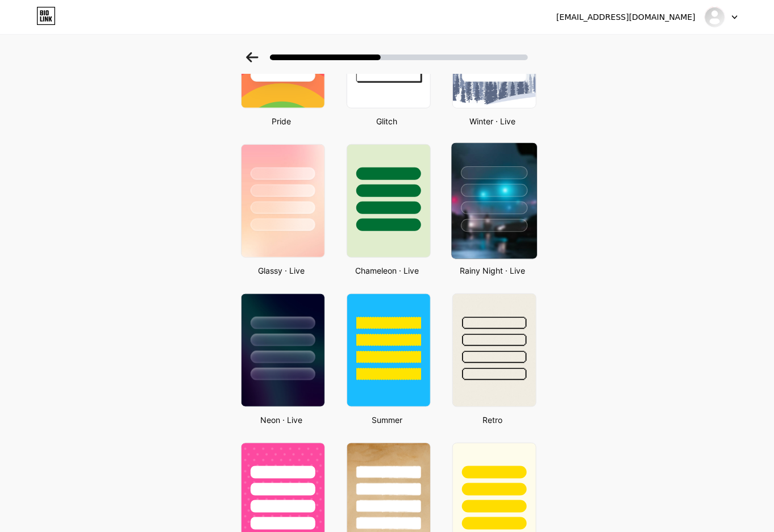 The image size is (774, 532). I want to click on img: areaslots_me, so click(715, 17).